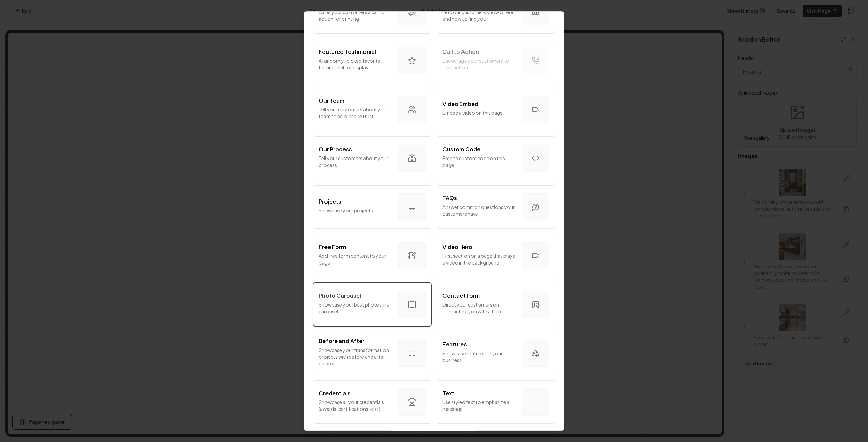 The height and width of the screenshot is (442, 868). I want to click on p: Showcase features of your business., so click(480, 357).